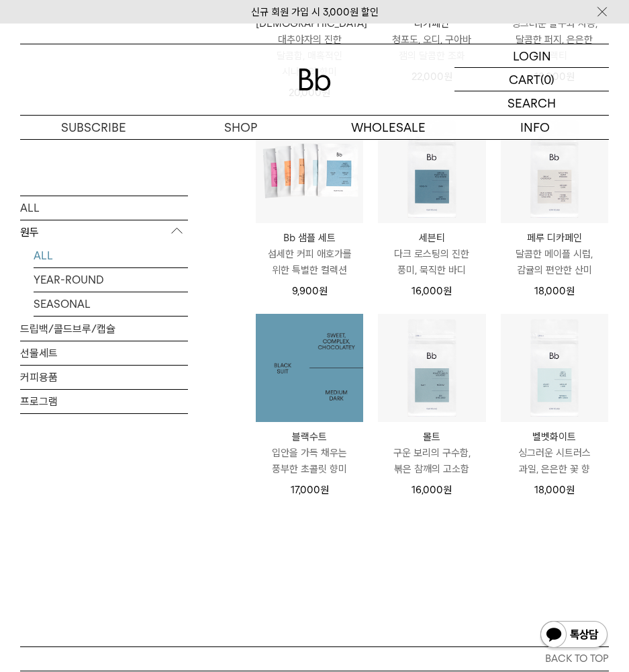 The width and height of the screenshot is (629, 672). I want to click on a: Bb 샘플 세트, so click(310, 169).